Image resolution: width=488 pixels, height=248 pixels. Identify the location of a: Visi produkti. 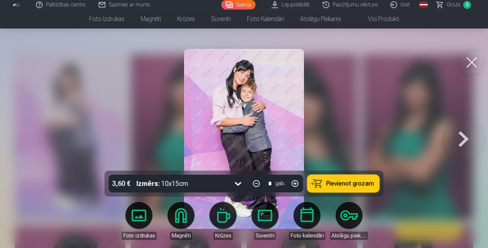
(378, 19).